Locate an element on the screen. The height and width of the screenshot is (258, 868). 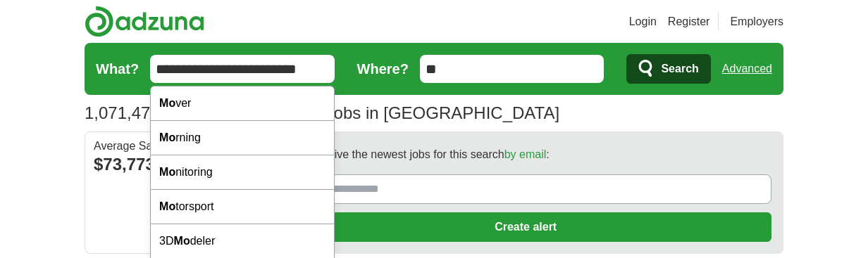
a: Login is located at coordinates (642, 22).